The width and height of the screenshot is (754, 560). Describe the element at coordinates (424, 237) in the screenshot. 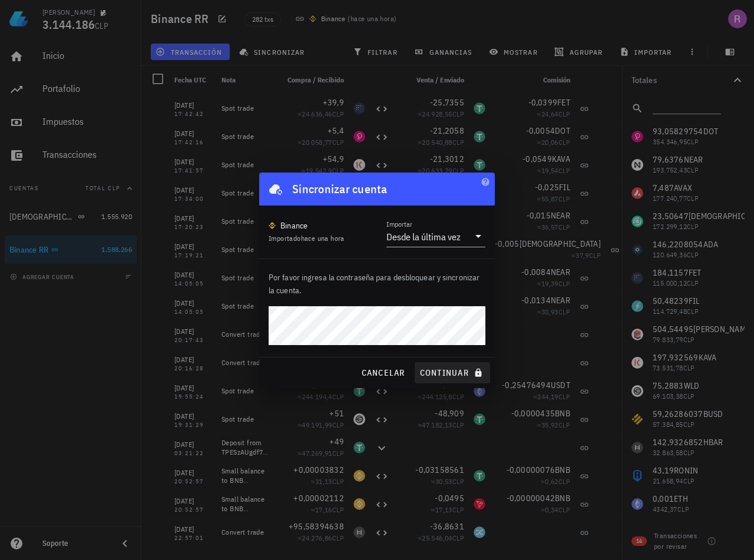

I see `div: Desde la última vez` at that location.